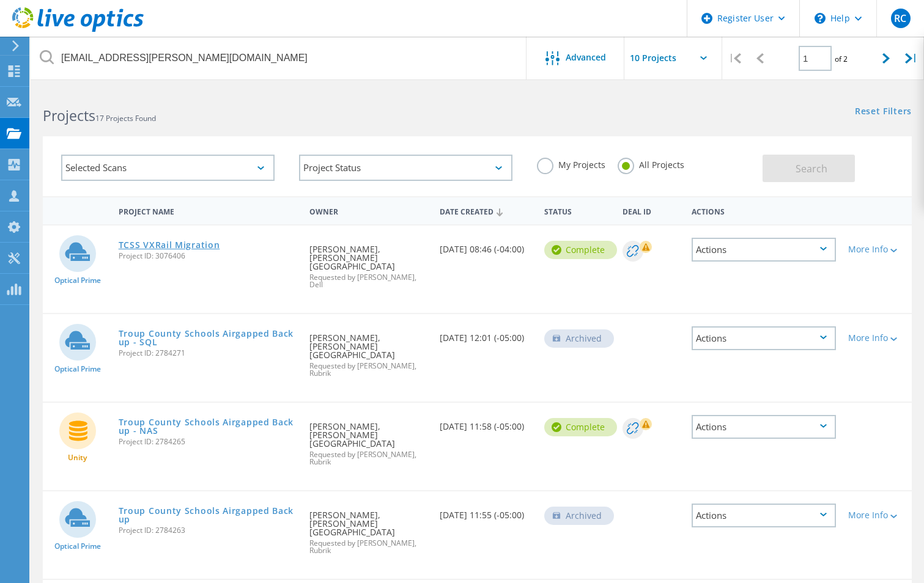 This screenshot has width=924, height=583. What do you see at coordinates (651, 210) in the screenshot?
I see `div: Deal Id` at bounding box center [651, 210].